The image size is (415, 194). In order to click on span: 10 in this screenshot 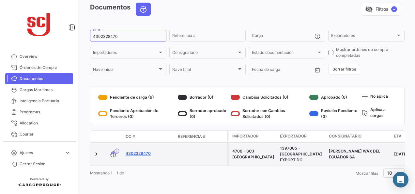, I will do `click(390, 173)`.